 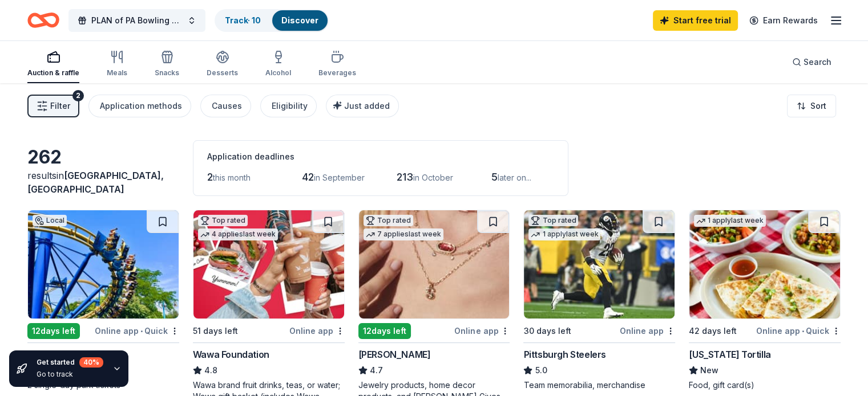 I want to click on span: in, so click(x=95, y=183).